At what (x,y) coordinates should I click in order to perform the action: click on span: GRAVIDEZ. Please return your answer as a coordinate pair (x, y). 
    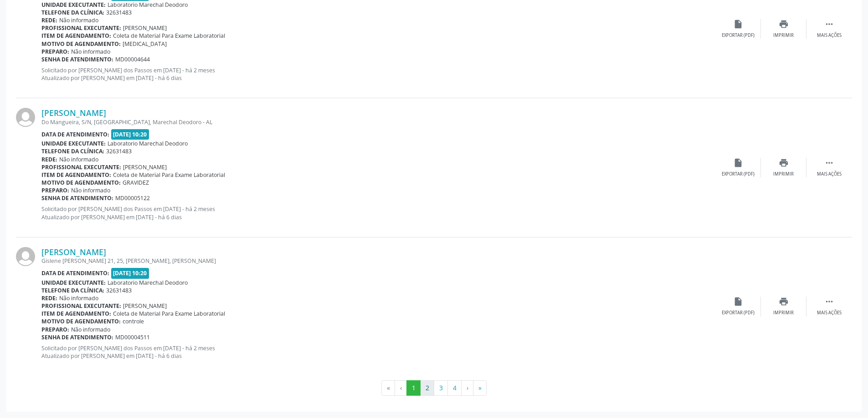
    Looking at the image, I should click on (136, 182).